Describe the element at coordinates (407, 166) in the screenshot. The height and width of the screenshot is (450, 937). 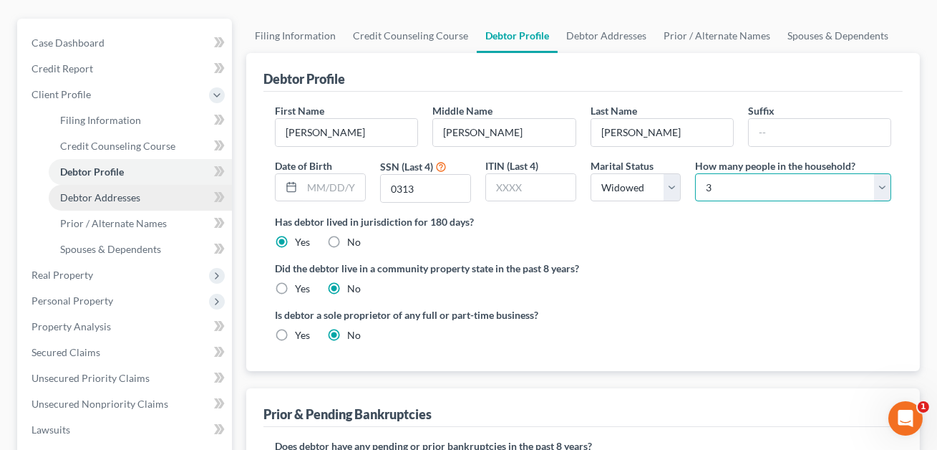
I see `label: SSN (Last 4)` at that location.